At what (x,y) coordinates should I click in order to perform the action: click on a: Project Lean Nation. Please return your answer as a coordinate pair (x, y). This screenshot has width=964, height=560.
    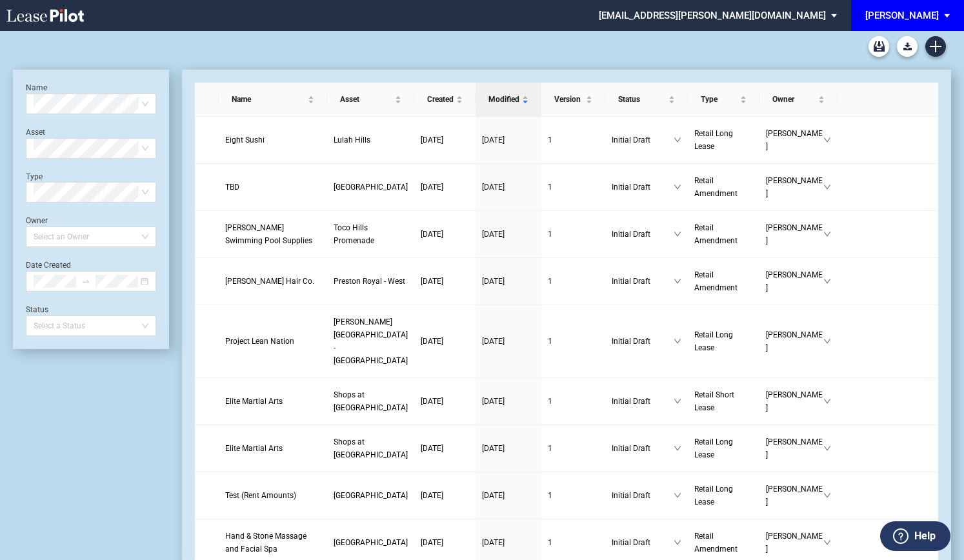
    Looking at the image, I should click on (273, 341).